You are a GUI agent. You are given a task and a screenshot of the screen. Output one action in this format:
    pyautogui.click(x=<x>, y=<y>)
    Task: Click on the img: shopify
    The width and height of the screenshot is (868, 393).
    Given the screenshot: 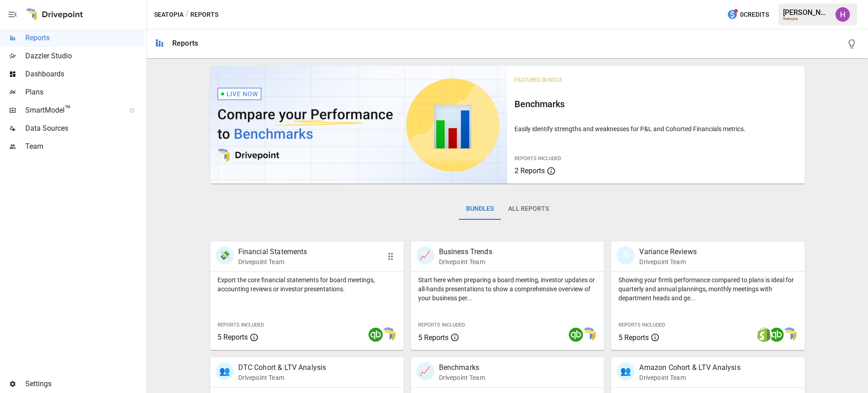 What is the action you would take?
    pyautogui.click(x=764, y=335)
    